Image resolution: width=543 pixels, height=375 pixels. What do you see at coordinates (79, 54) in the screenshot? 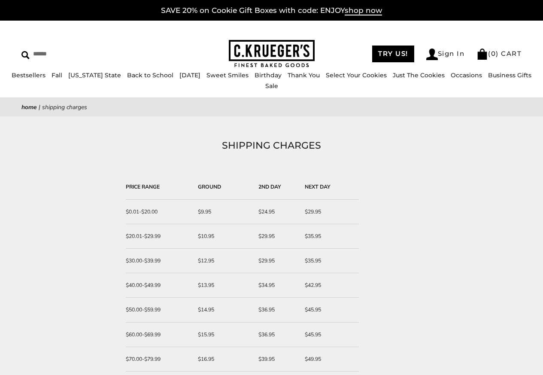
I see `input: Search` at bounding box center [79, 54].